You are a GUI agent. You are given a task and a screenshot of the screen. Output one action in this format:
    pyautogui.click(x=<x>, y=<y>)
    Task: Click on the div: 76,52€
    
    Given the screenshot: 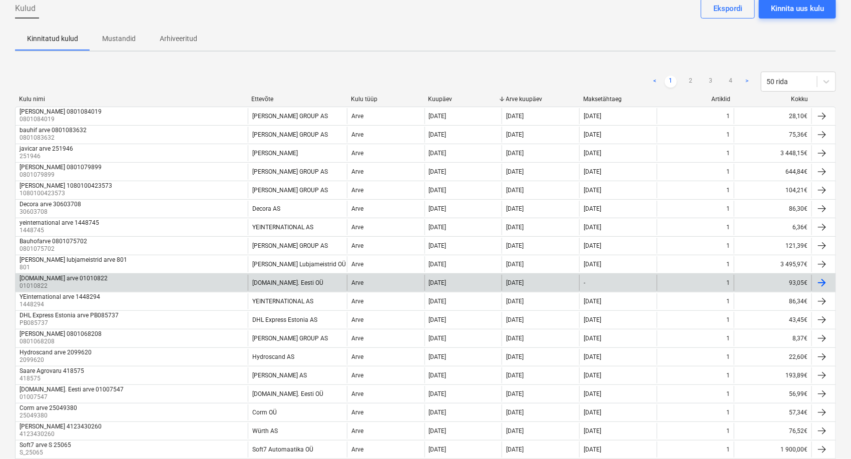 What is the action you would take?
    pyautogui.click(x=772, y=431)
    